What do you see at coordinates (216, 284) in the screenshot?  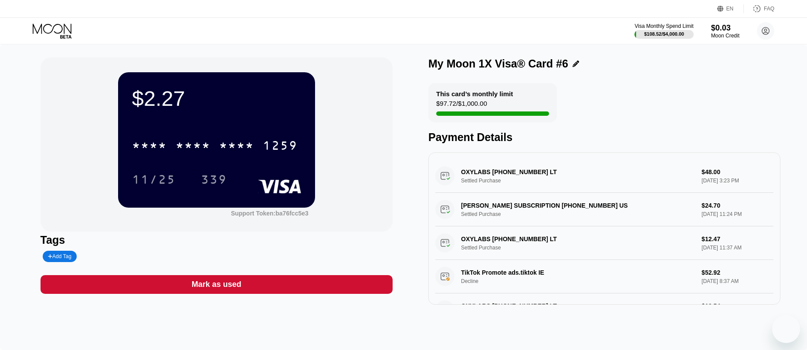 I see `div: Mark as used` at bounding box center [216, 284].